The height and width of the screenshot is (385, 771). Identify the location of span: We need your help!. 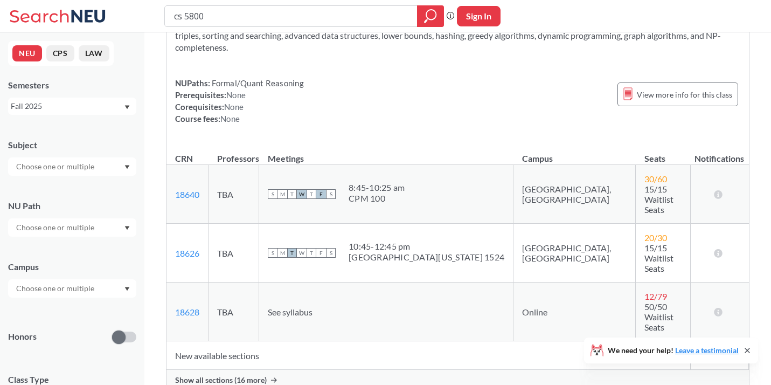
(673, 350).